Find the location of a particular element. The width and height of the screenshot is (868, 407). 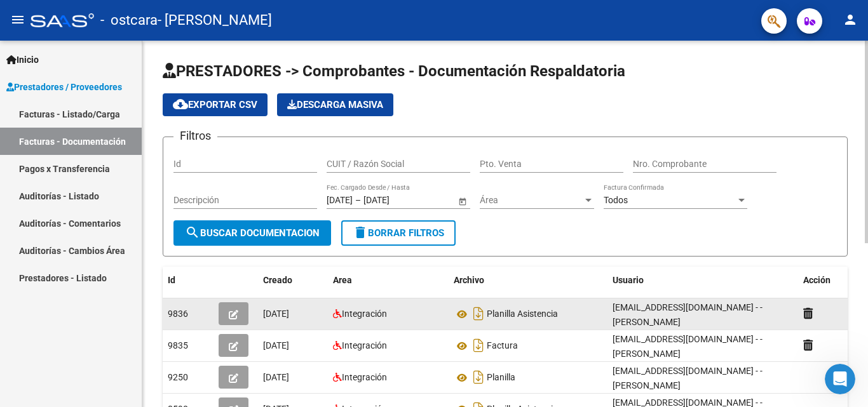

span: Acción is located at coordinates (816, 281).